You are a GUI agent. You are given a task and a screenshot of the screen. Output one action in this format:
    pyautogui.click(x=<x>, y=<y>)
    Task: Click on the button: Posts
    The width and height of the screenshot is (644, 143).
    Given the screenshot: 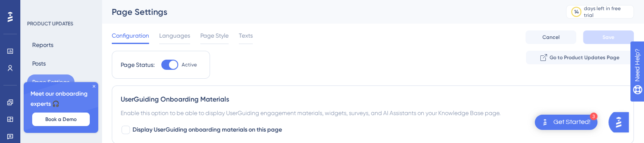 What is the action you would take?
    pyautogui.click(x=39, y=63)
    